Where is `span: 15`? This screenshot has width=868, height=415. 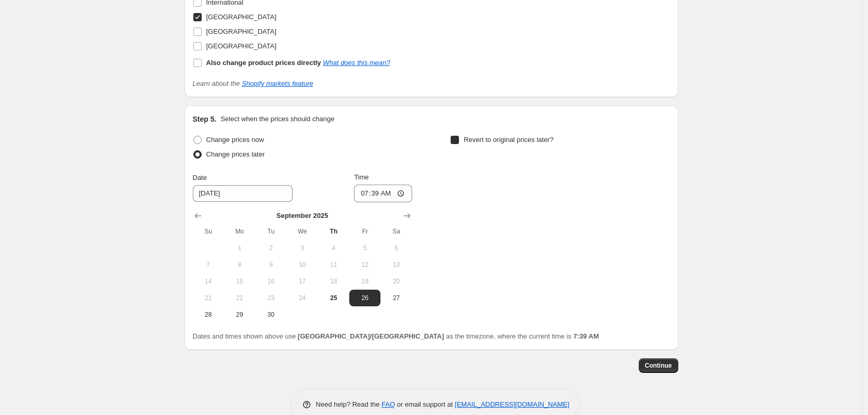
span: 15 is located at coordinates (239, 281).